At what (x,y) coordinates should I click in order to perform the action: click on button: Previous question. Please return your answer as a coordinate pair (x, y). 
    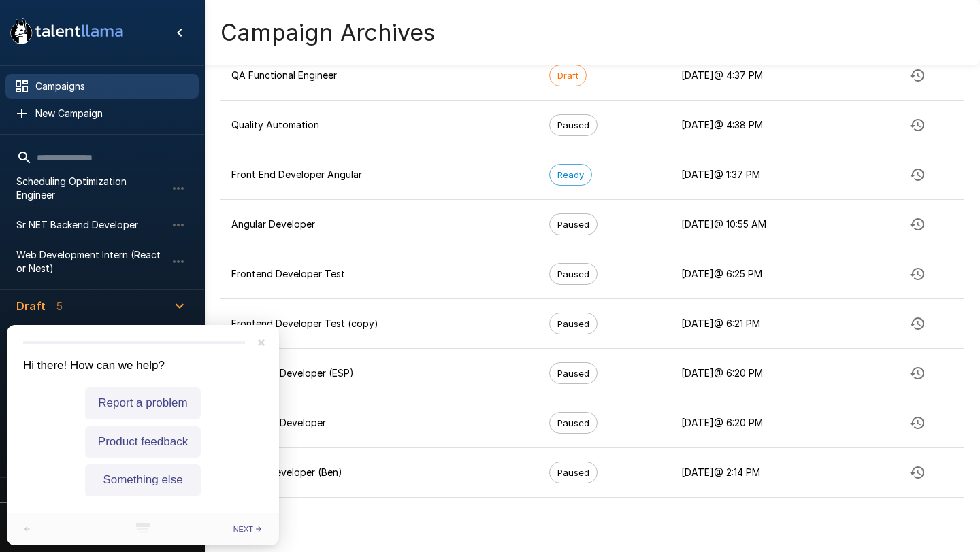
    Looking at the image, I should click on (27, 529).